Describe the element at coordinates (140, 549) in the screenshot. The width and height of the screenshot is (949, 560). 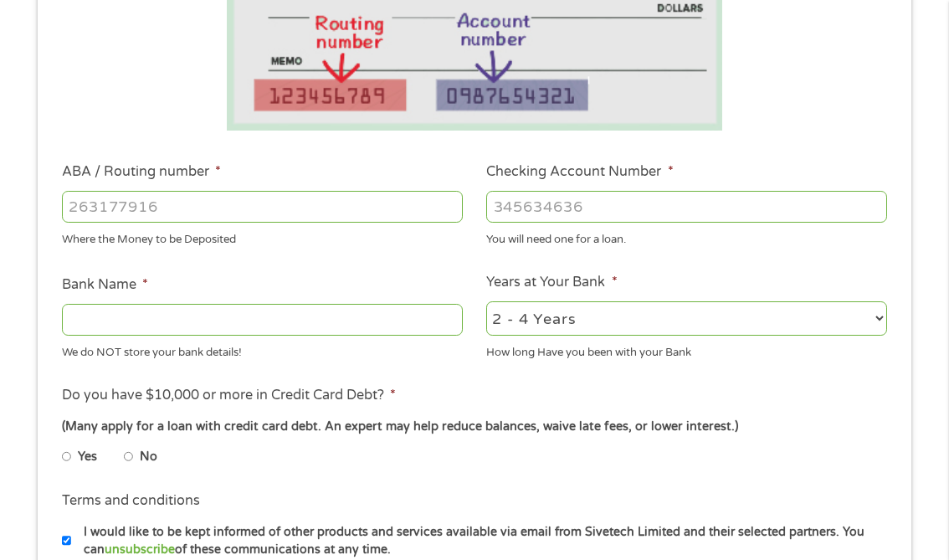
I see `a: unsubscribe` at that location.